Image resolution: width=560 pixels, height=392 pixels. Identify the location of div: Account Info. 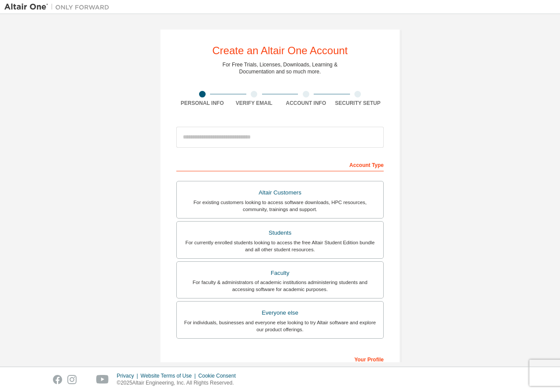
(306, 103).